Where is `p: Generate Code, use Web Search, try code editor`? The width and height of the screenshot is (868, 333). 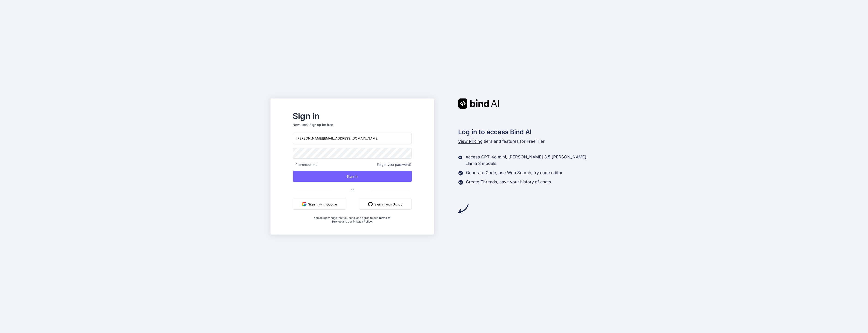
p: Generate Code, use Web Search, try code editor is located at coordinates (514, 173).